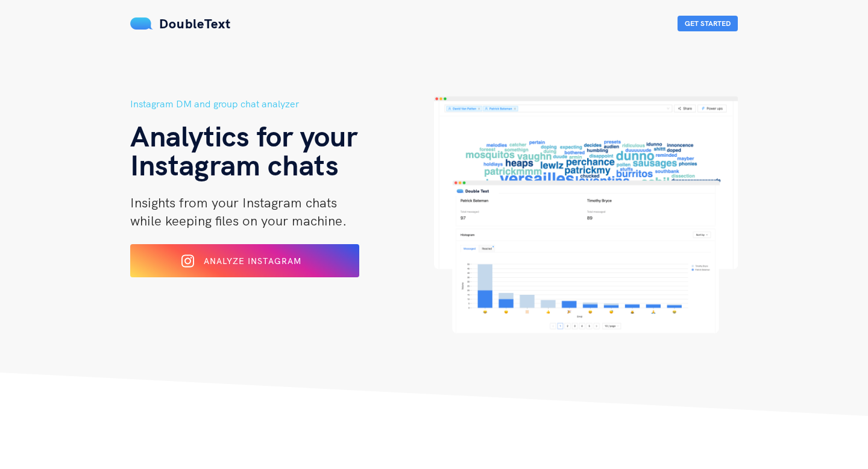 The height and width of the screenshot is (469, 868). What do you see at coordinates (245, 261) in the screenshot?
I see `button: Analyze Instagram` at bounding box center [245, 261].